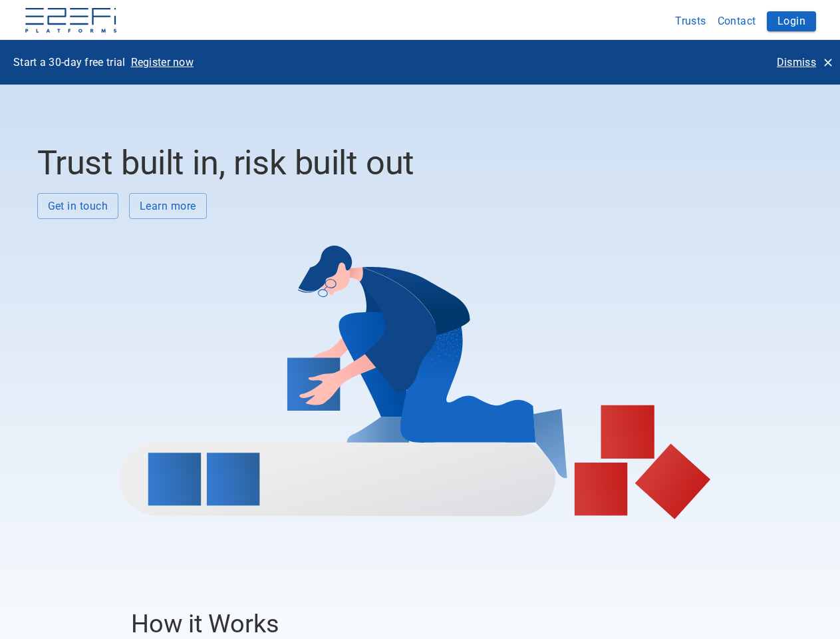 The width and height of the screenshot is (840, 639). Describe the element at coordinates (415, 162) in the screenshot. I see `h2: Trust built in, risk built out` at that location.